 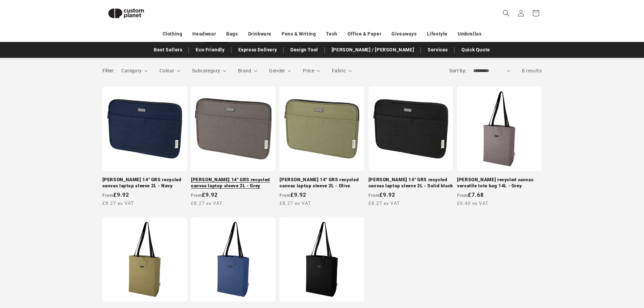 I want to click on span: Category, so click(x=132, y=71).